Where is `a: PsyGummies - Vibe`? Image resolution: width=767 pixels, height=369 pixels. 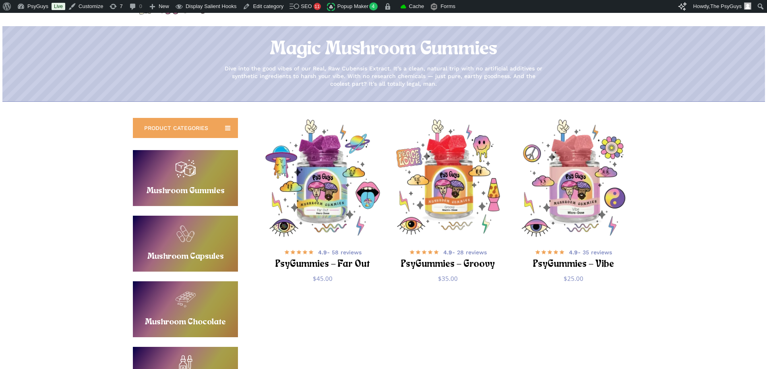
a: PsyGummies - Vibe is located at coordinates (573, 178).